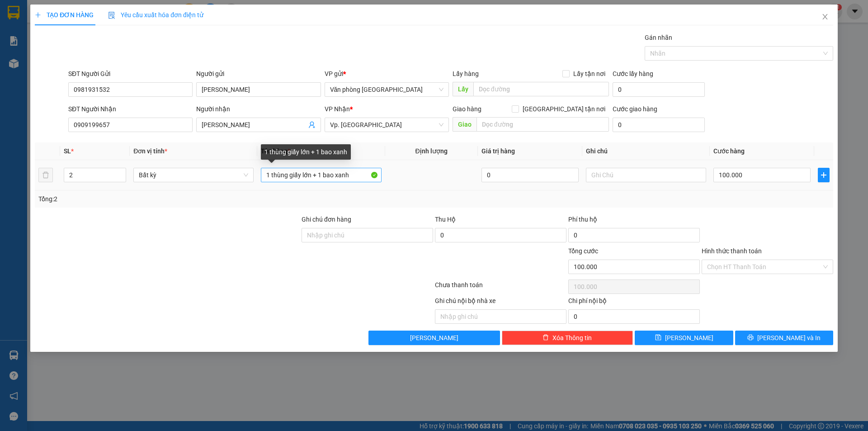 The width and height of the screenshot is (868, 431). I want to click on span: Lấy hàng, so click(466, 74).